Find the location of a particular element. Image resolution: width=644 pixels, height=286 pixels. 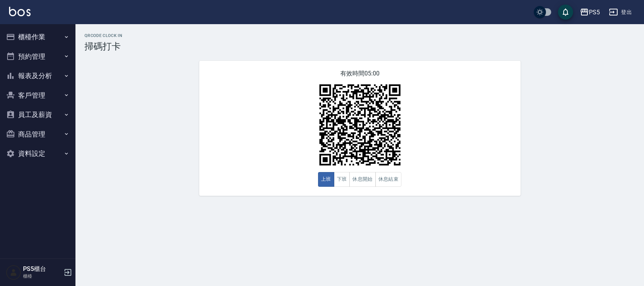

img: Person is located at coordinates (13, 273).